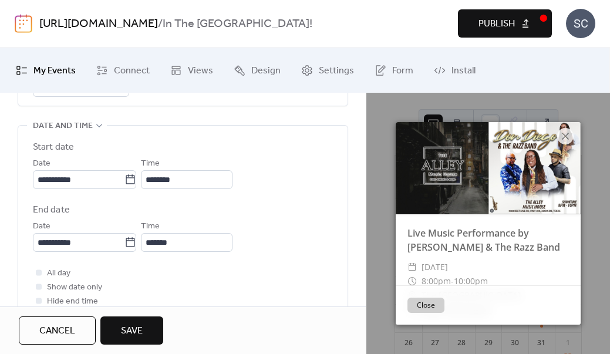 This screenshot has height=354, width=610. Describe the element at coordinates (123, 70) in the screenshot. I see `a: Connect` at that location.